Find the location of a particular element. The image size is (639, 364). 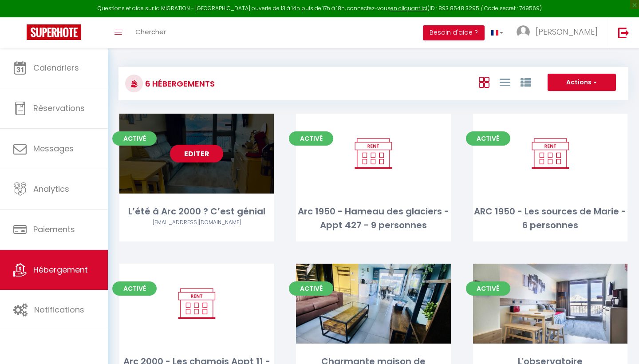

span: Hébergement is located at coordinates (61, 269).